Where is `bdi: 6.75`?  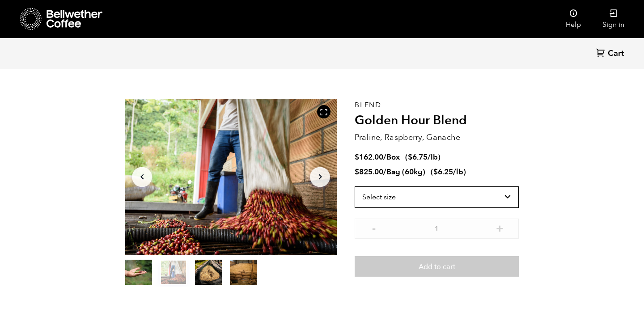 bdi: 6.75 is located at coordinates (418, 157).